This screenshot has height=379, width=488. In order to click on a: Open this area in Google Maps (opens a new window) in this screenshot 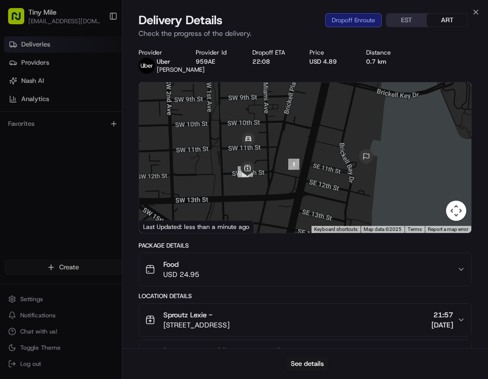, I will do `click(158, 227)`.